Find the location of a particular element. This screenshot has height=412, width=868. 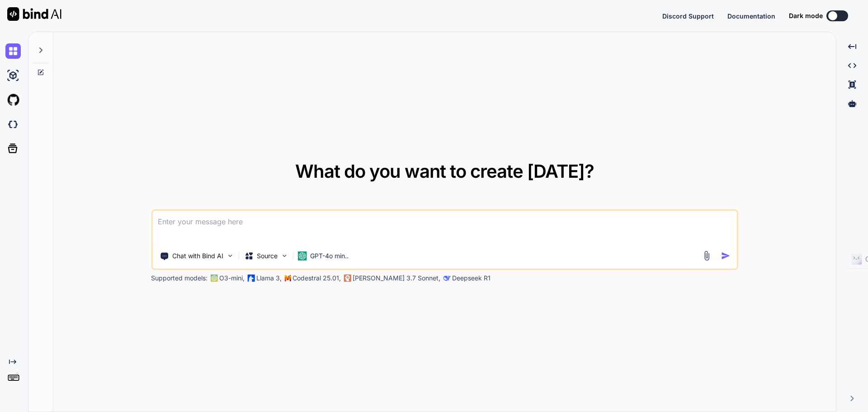

span: Documentation is located at coordinates (751, 16).